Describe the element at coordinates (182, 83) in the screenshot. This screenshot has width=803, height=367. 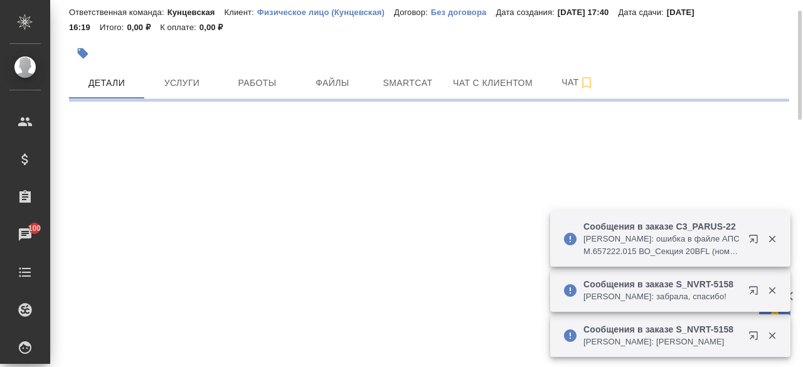
I see `span: Услуги` at that location.